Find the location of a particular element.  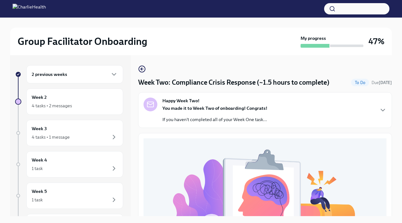

strong: You made it to Week Two of onboarding! Congrats! is located at coordinates (215, 108).